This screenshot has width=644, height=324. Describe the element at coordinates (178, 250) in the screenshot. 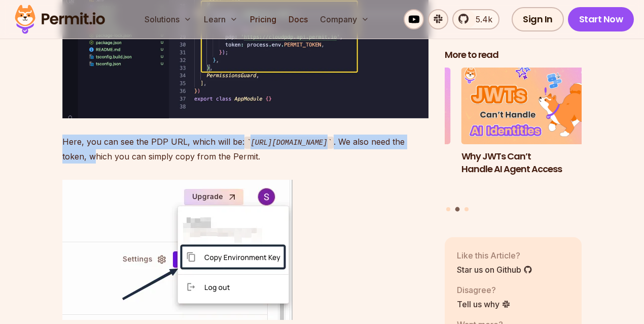

I see `img: image.png` at that location.